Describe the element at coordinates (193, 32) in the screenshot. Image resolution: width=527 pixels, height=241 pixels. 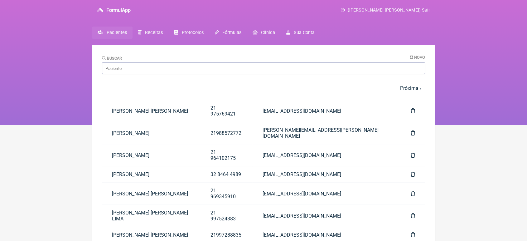
I see `span: Protocolos` at that location.